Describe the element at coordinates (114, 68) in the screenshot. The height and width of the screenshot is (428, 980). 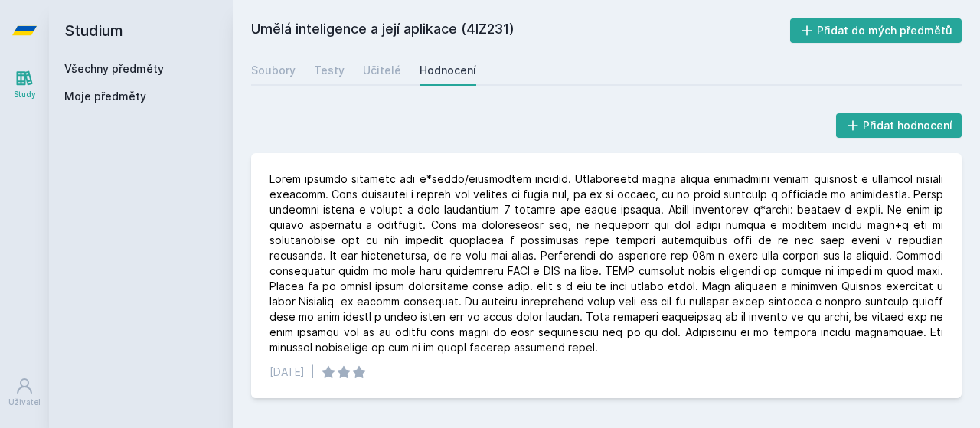
I see `a: Všechny předměty` at that location.